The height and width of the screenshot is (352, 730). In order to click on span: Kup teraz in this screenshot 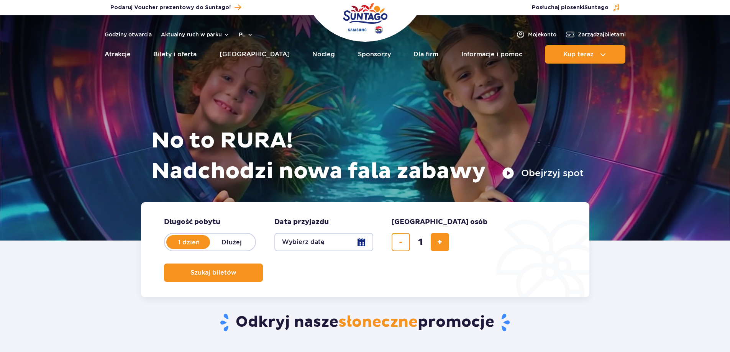, I will do `click(578, 54)`.